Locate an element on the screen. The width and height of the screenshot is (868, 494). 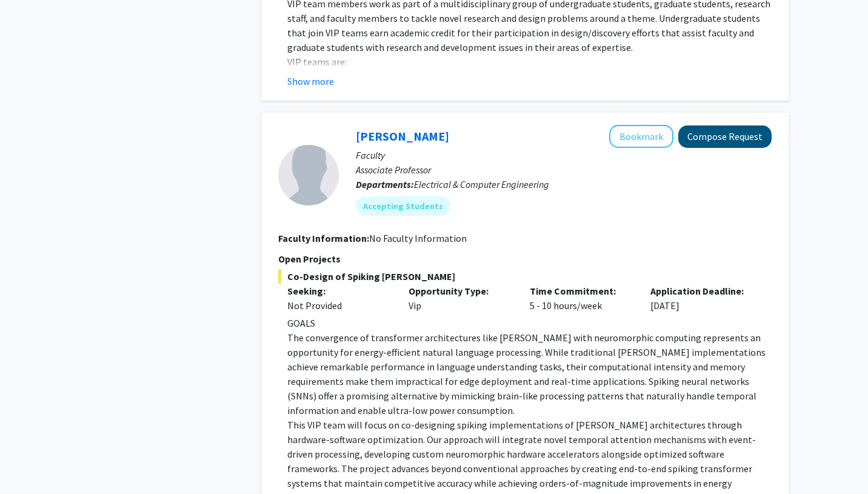
p: Opportunity Type: is located at coordinates (460, 291).